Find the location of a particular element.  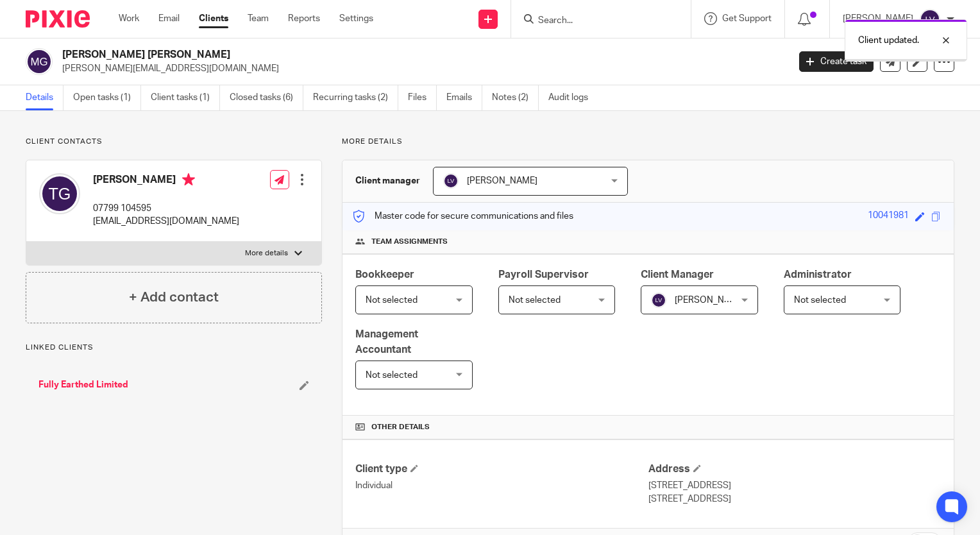

div: 10041981 is located at coordinates (889, 216).